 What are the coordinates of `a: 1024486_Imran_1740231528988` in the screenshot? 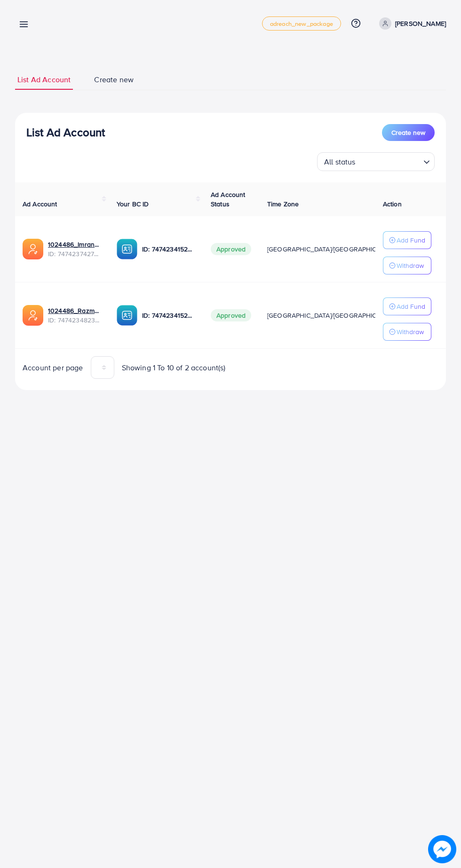 It's located at (75, 244).